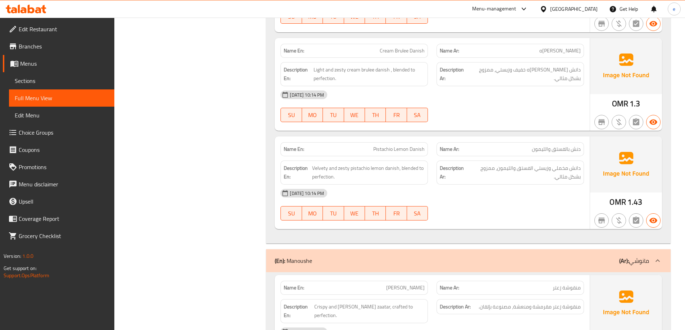 The width and height of the screenshot is (685, 330). Describe the element at coordinates (12, 256) in the screenshot. I see `span: Version:` at that location.